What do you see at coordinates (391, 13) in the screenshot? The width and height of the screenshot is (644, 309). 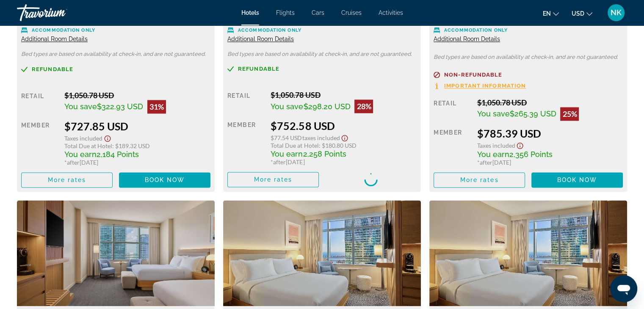 I see `a: Activities` at bounding box center [391, 13].